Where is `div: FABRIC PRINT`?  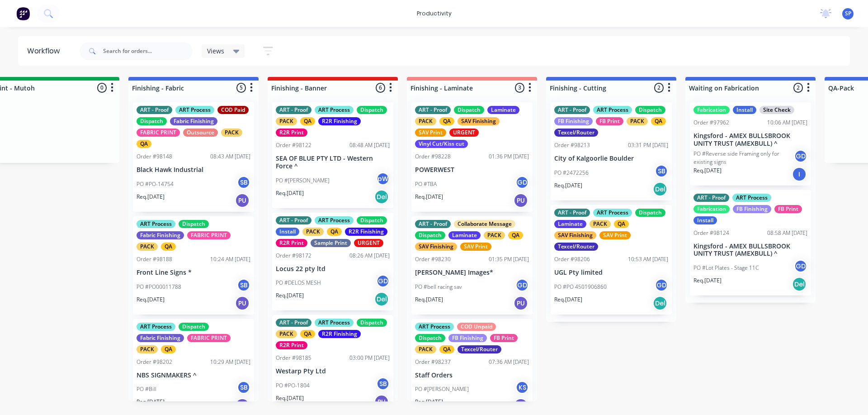
div: FABRIC PRINT is located at coordinates (158, 133).